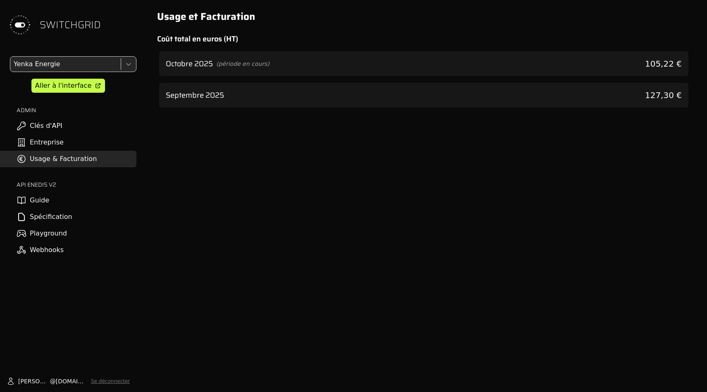 The height and width of the screenshot is (392, 707). Describe the element at coordinates (76, 184) in the screenshot. I see `h2: API ENEDIS v2` at that location.